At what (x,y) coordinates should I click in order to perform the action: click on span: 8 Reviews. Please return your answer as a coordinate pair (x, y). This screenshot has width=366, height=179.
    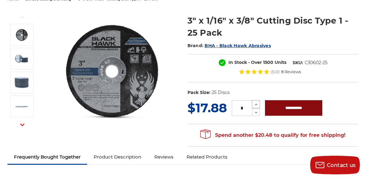
    Looking at the image, I should click on (291, 72).